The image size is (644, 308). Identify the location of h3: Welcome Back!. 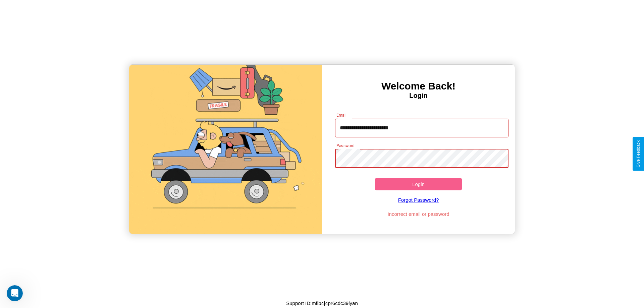
(418, 86).